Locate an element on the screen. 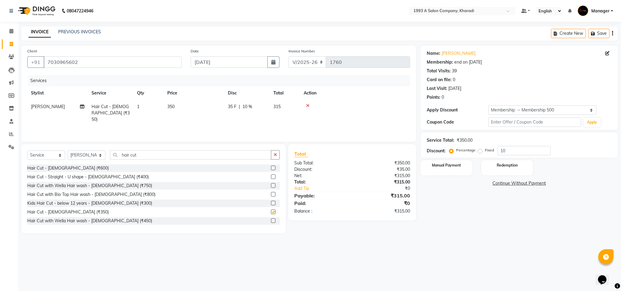 Image resolution: width=621 pixels, height=291 pixels. label: Client is located at coordinates (32, 51).